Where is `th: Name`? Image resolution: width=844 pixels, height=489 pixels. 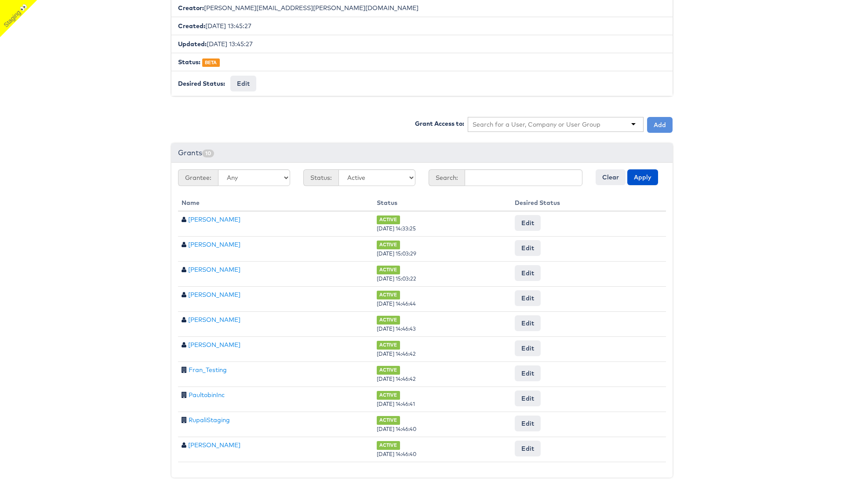
th: Name is located at coordinates (276, 203).